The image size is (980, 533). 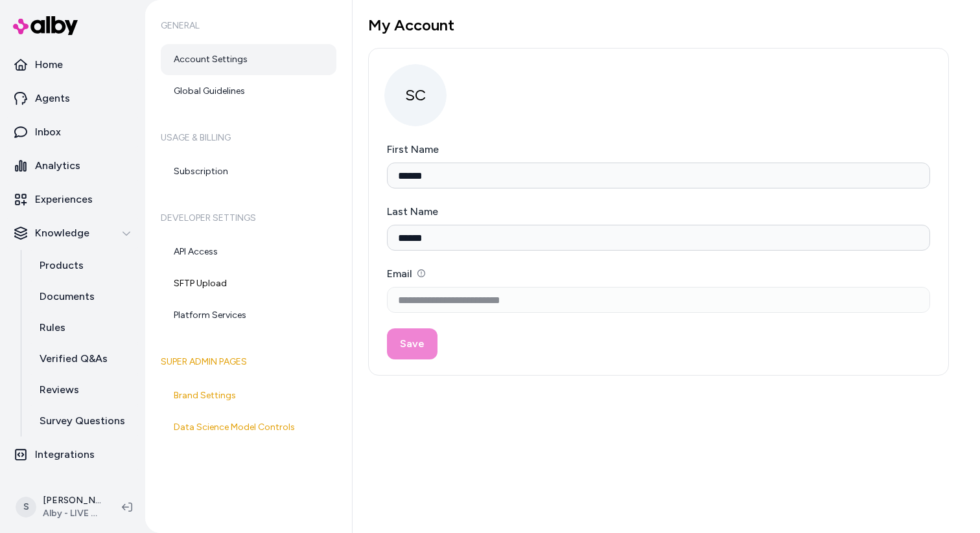 I want to click on a: Brand Settings, so click(x=249, y=396).